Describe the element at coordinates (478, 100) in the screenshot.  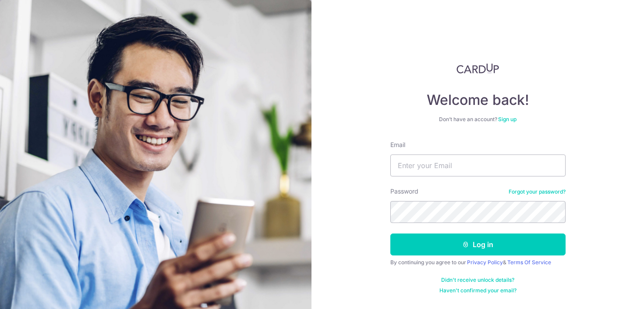
I see `h4: Welcome back!` at that location.